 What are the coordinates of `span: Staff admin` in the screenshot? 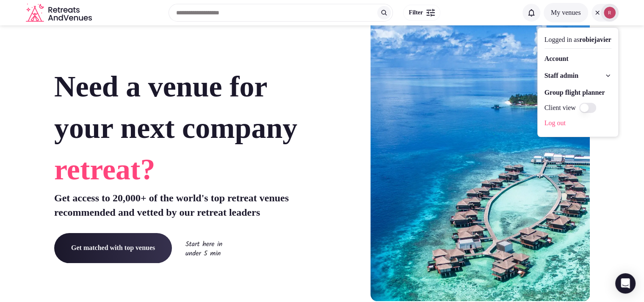 It's located at (561, 76).